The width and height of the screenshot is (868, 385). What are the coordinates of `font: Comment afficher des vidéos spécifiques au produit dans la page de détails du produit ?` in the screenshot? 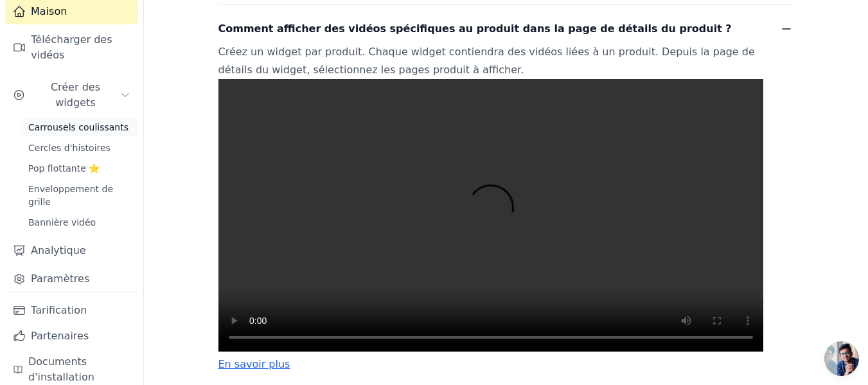 It's located at (475, 28).